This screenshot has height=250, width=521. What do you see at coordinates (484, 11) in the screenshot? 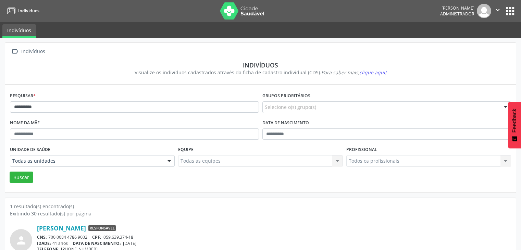
I see `img: img` at bounding box center [484, 11].